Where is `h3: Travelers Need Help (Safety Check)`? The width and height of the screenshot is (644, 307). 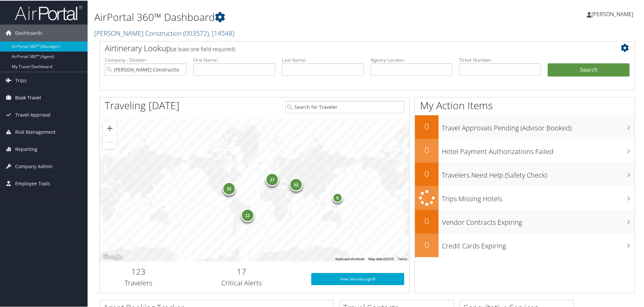
h3: Travelers Need Help (Safety Check) is located at coordinates (538, 173).